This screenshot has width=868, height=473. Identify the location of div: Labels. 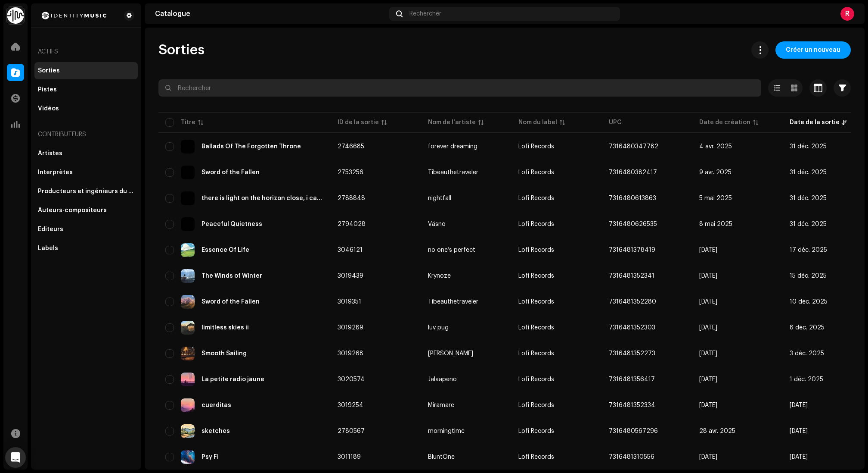
(48, 248).